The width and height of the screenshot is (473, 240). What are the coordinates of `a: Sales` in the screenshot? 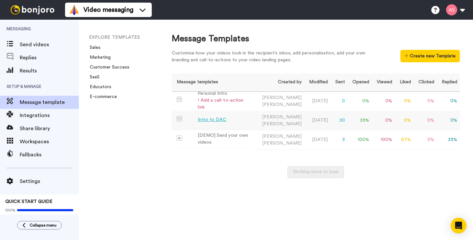 It's located at (93, 48).